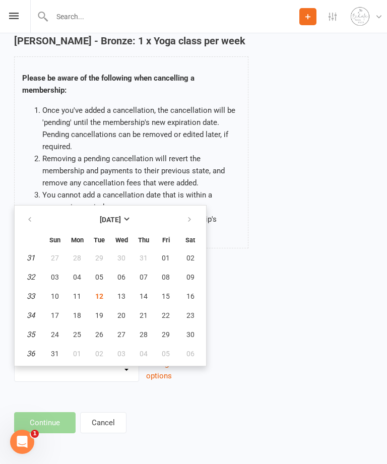  Describe the element at coordinates (166, 296) in the screenshot. I see `button: 15` at that location.